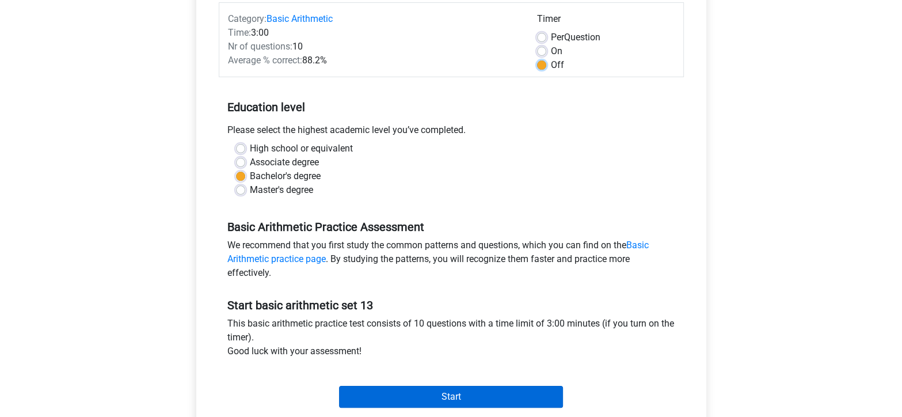 This screenshot has width=902, height=417. What do you see at coordinates (451, 397) in the screenshot?
I see `input: Start` at bounding box center [451, 397].